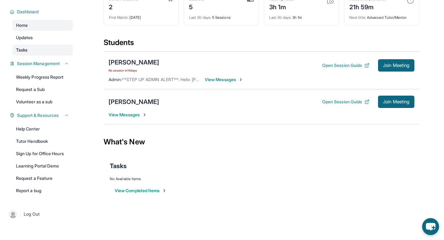 The height and width of the screenshot is (240, 444). What do you see at coordinates (28, 12) in the screenshot?
I see `span: Dashboard` at bounding box center [28, 12].